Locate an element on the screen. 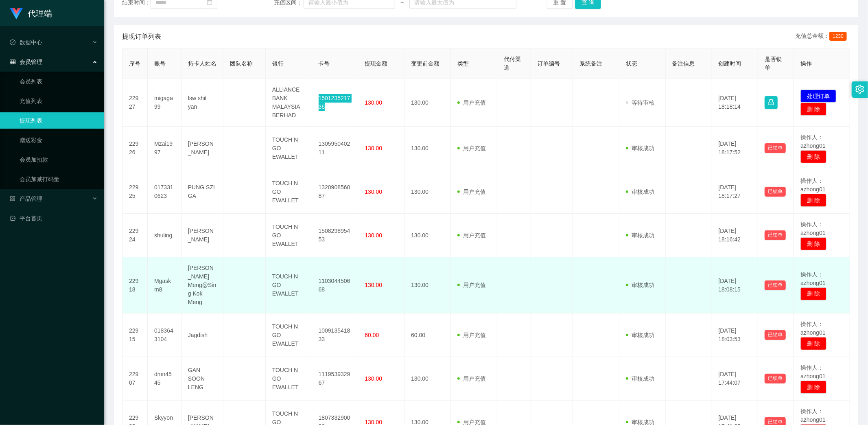 The width and height of the screenshot is (868, 425). i: 图标: table is located at coordinates (13, 62).